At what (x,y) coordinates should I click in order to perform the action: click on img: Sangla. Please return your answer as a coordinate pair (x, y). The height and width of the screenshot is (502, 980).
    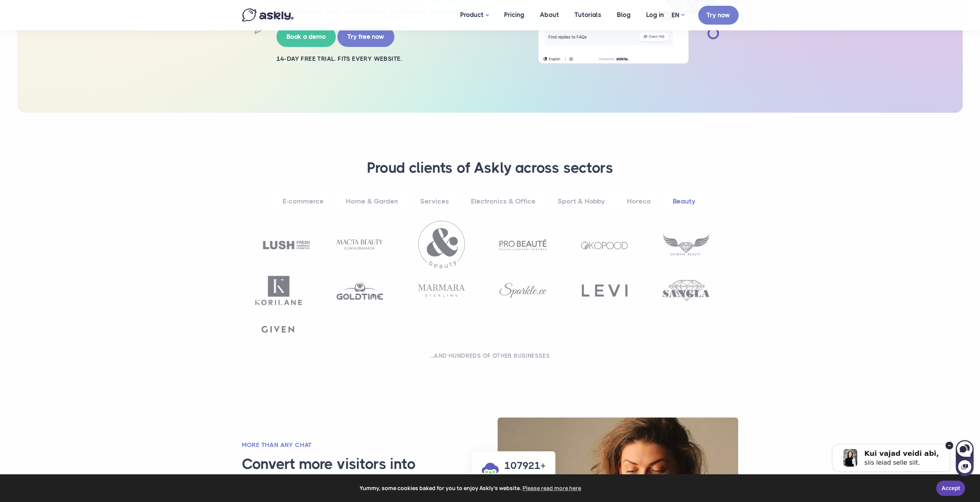
    Looking at the image, I should click on (686, 291).